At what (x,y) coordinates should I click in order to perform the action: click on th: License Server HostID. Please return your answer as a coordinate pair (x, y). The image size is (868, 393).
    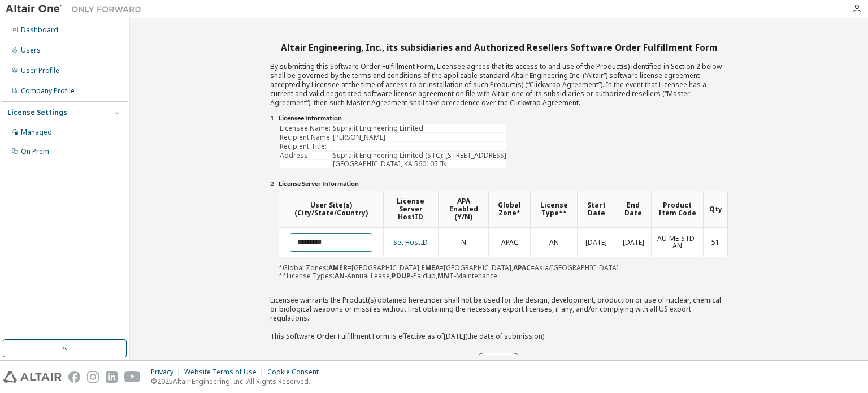
    Looking at the image, I should click on (410, 209).